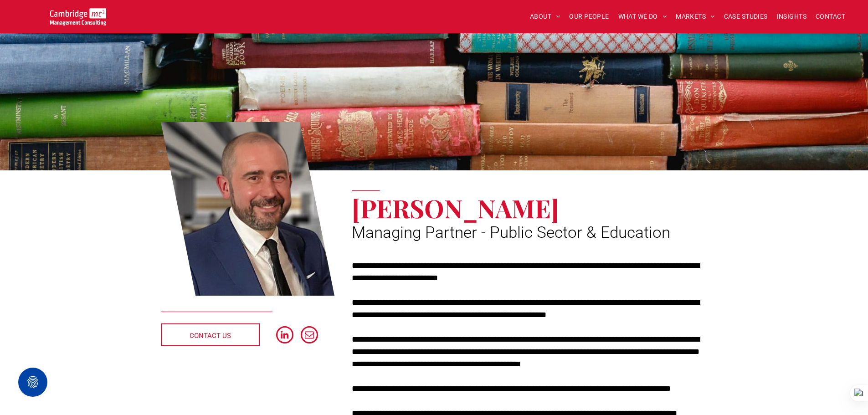 The height and width of the screenshot is (415, 868). What do you see at coordinates (545, 16) in the screenshot?
I see `a: ABOUT` at bounding box center [545, 16].